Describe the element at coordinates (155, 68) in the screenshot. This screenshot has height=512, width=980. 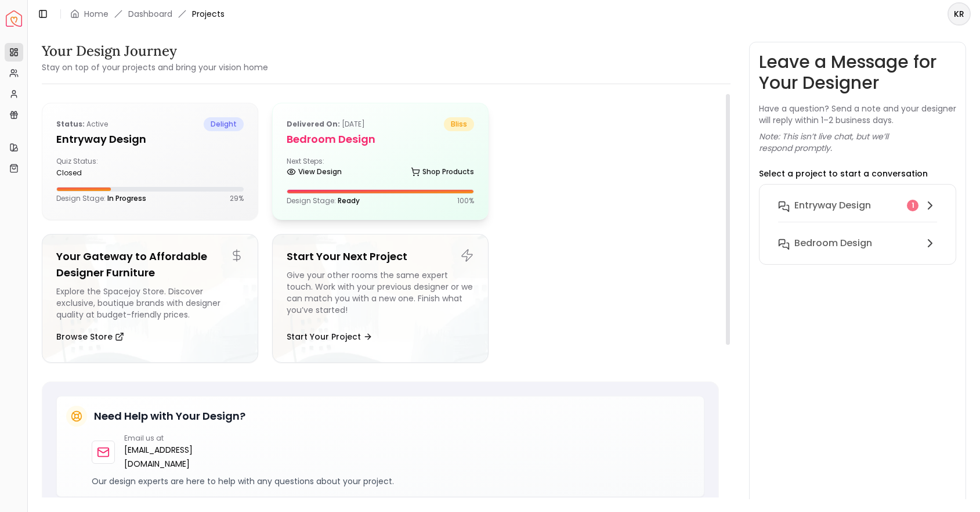
I see `small: Stay on top of your projects and bring your vision home` at that location.